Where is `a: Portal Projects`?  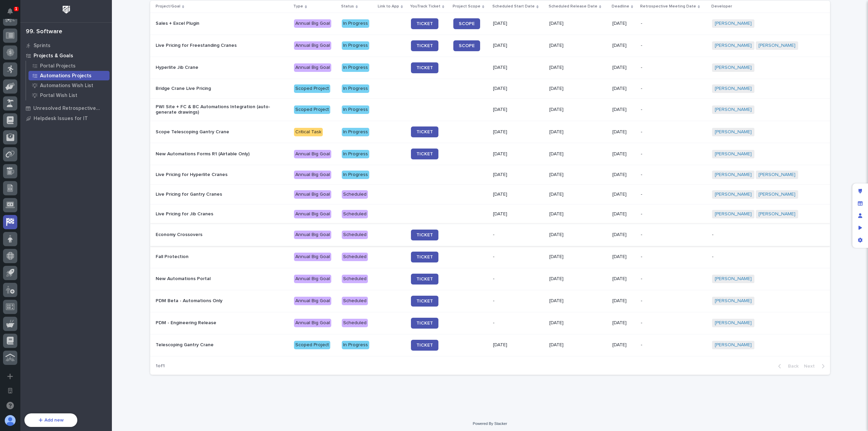 a: Portal Projects is located at coordinates (69, 66).